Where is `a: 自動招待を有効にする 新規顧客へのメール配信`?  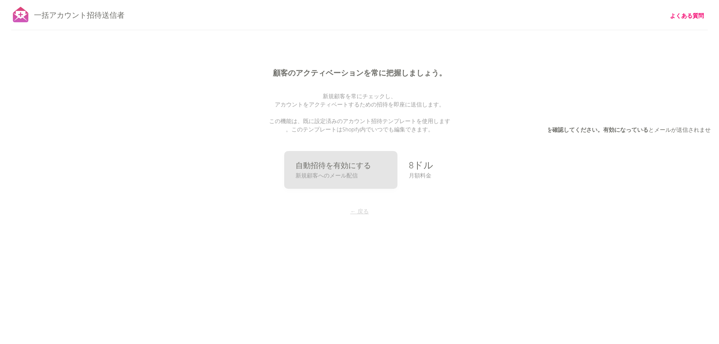
a: 自動招待を有効にする 新規顧客へのメール配信 is located at coordinates (341, 170).